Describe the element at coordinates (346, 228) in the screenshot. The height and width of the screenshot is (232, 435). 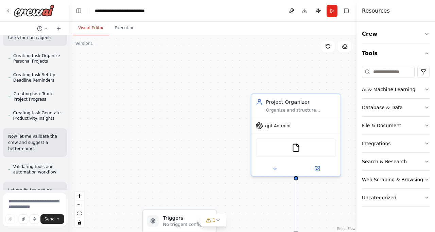
I see `a: React Flow attribution` at that location.